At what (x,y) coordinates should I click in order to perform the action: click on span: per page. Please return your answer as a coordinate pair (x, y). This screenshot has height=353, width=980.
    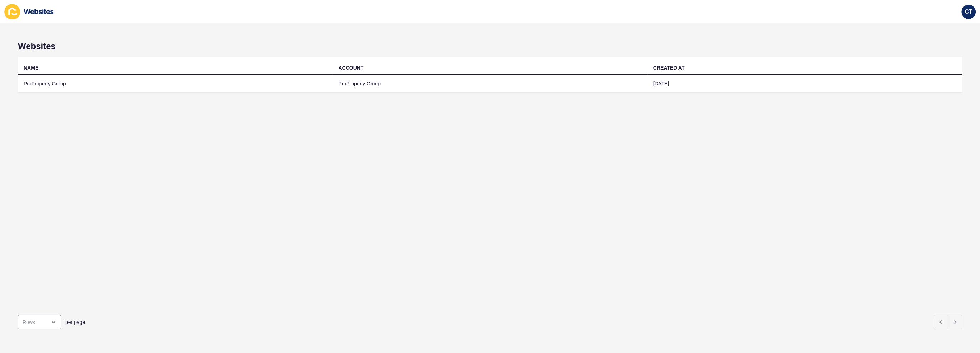
    Looking at the image, I should click on (75, 322).